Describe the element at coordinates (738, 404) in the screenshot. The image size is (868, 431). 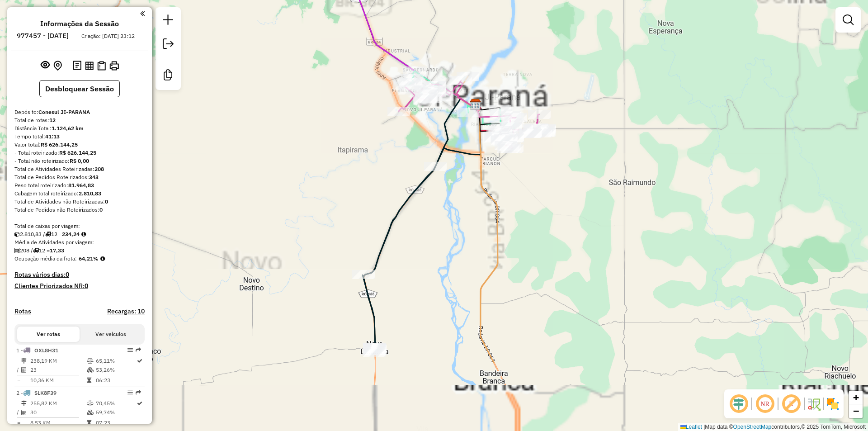
I see `span: Ocultar deslocamento` at that location.